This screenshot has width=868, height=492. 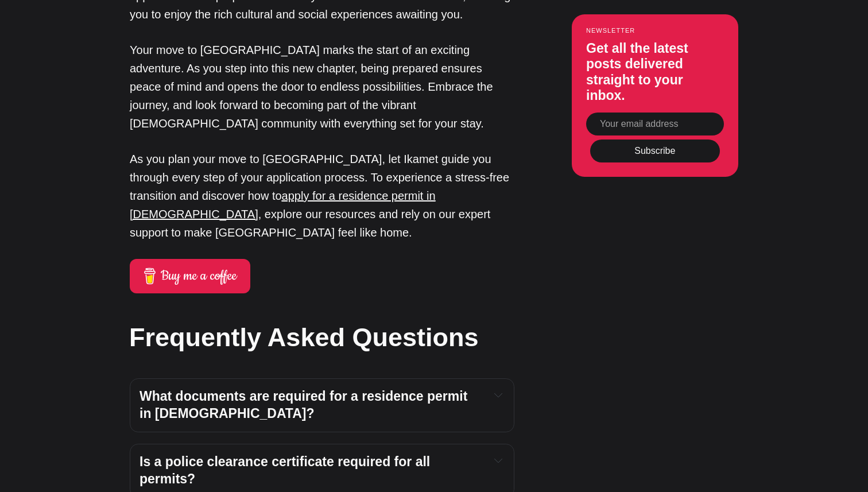 I want to click on a: Buy me a coffee, so click(x=191, y=276).